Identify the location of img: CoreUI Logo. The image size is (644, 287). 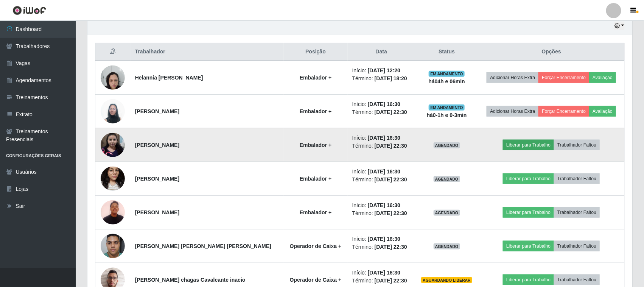
(29, 10).